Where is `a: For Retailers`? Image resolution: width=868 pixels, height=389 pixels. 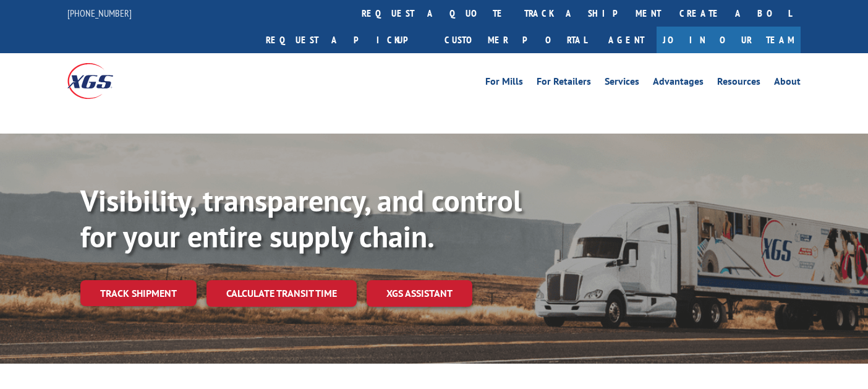
a: For Retailers is located at coordinates (564, 83).